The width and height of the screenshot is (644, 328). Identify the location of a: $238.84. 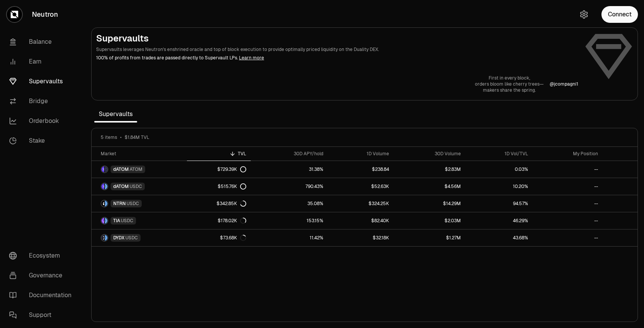
(361, 169).